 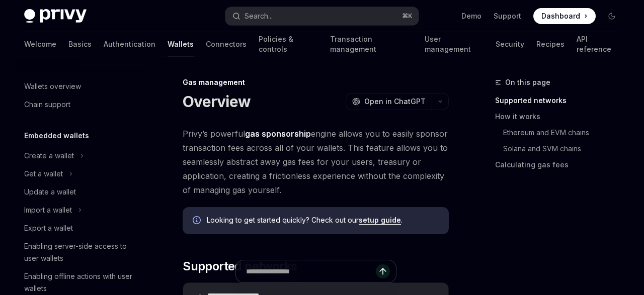 I want to click on a: User management, so click(x=454, y=44).